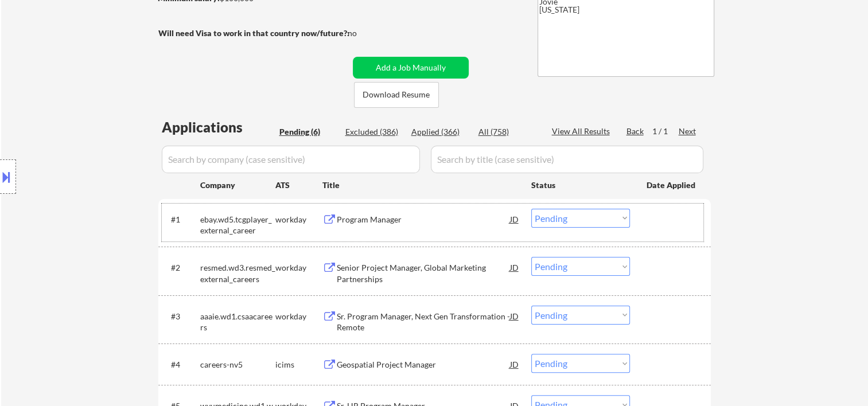 The image size is (868, 406). What do you see at coordinates (238, 186) in the screenshot?
I see `div: Company` at bounding box center [238, 186].